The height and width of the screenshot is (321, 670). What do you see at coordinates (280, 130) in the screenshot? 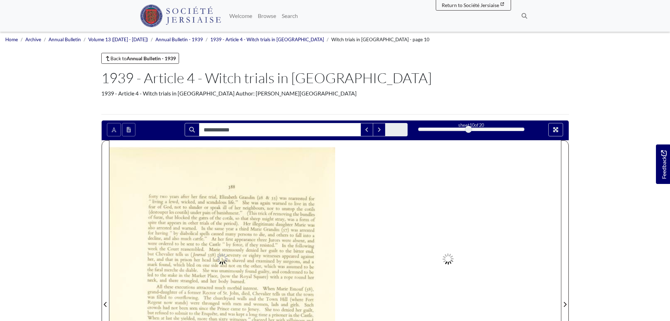
I see `input: Search for` at bounding box center [280, 130].